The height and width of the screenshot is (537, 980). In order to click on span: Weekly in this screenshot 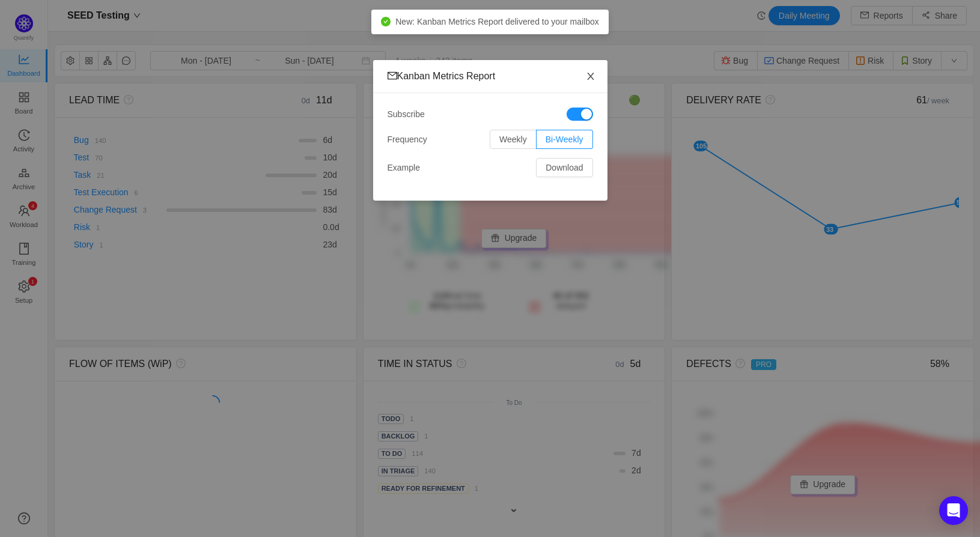, I will do `click(513, 139)`.